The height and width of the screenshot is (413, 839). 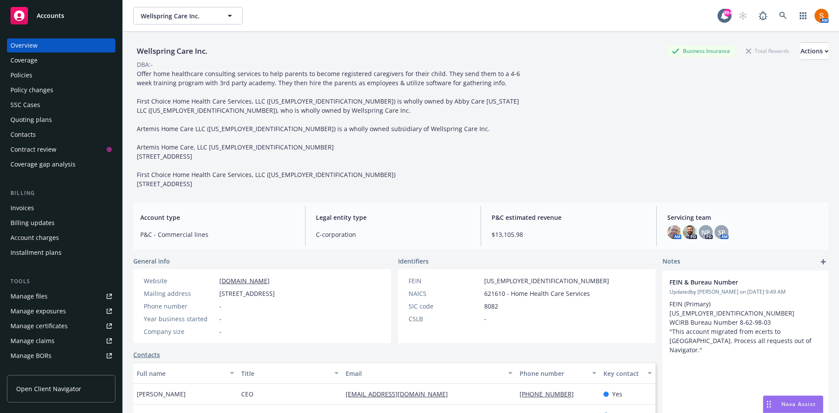 I want to click on div: Invoices, so click(x=22, y=208).